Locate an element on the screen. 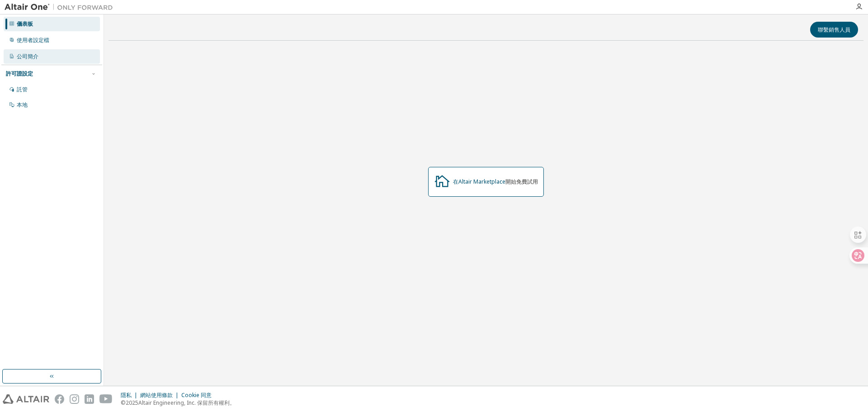  font: 2025 is located at coordinates (132, 403).